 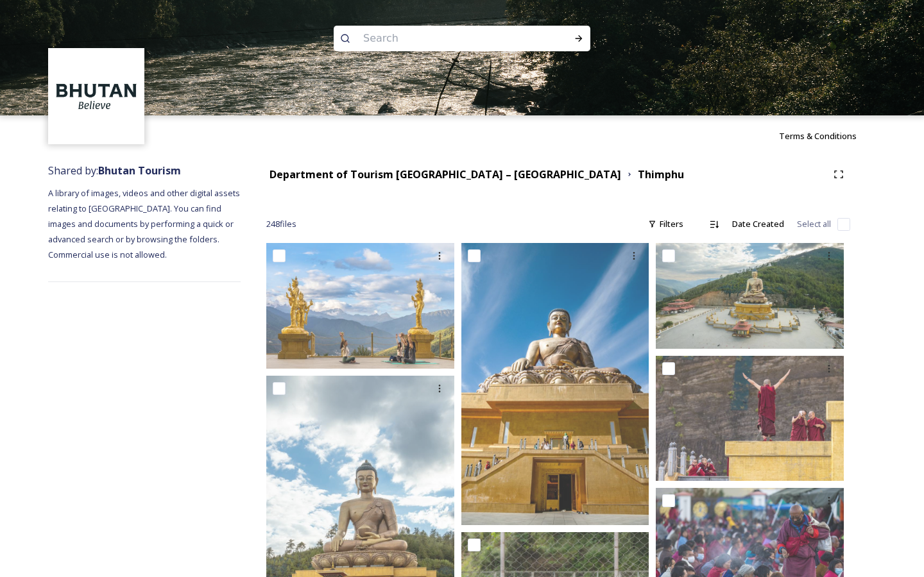 I want to click on img: Thimphu 190723 by Amp Sripimanwat-53.jpg, so click(x=750, y=295).